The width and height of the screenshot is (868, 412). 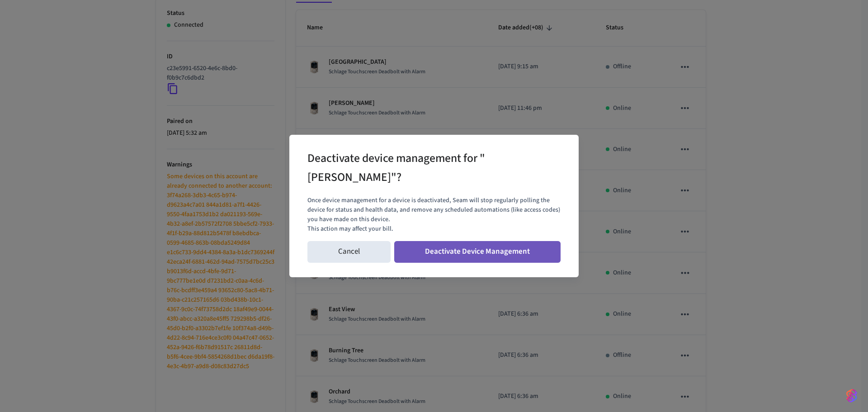 I want to click on p: Once device management for a device is deactivated, Seam will stop regularly polling the device f..., so click(x=434, y=210).